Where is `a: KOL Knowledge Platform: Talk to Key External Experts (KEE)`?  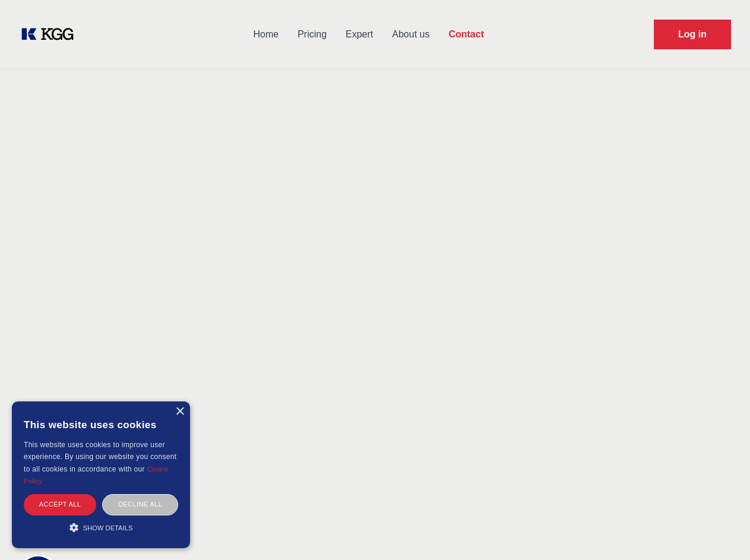 a: KOL Knowledge Platform: Talk to Key External Experts (KEE) is located at coordinates (51, 35).